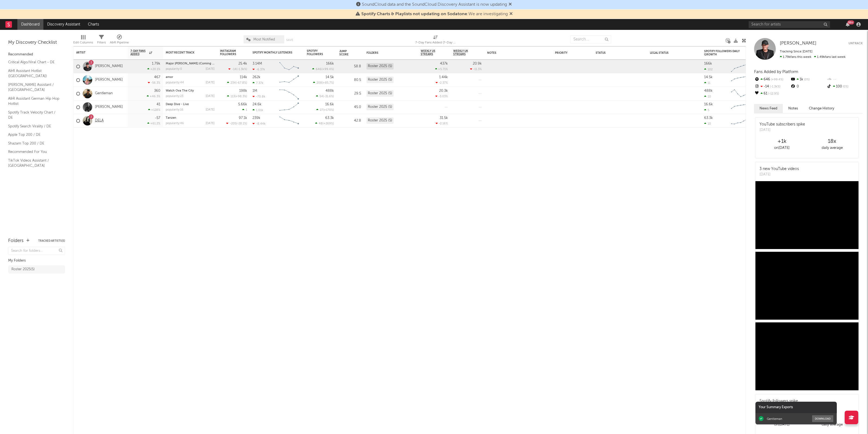 Image resolution: width=868 pixels, height=434 pixels. Describe the element at coordinates (37, 55) in the screenshot. I see `div: Recommended` at that location.